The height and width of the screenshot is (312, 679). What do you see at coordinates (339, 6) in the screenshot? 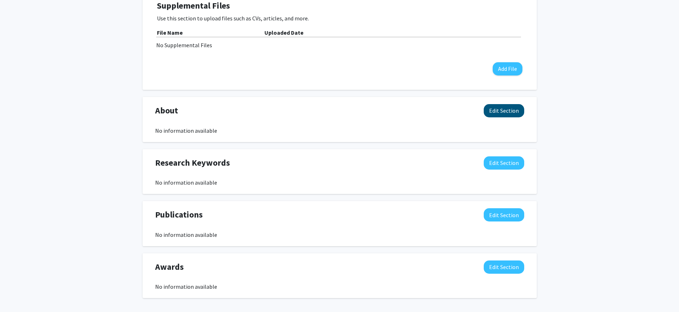
I see `h4: Supplemental Files` at bounding box center [339, 6].